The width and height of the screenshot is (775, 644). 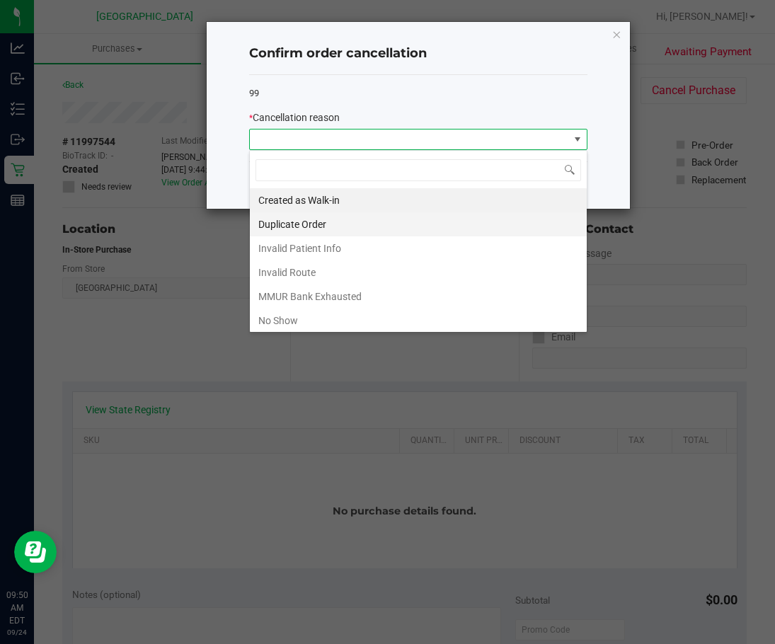 I want to click on button: Close, so click(x=617, y=34).